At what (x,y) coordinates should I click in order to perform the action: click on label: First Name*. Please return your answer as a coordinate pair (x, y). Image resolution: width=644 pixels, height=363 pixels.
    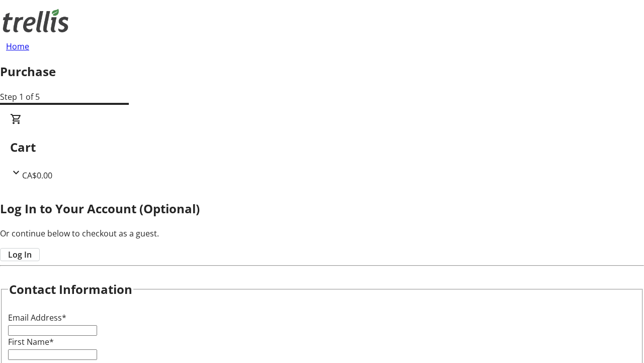
    Looking at the image, I should click on (30, 342).